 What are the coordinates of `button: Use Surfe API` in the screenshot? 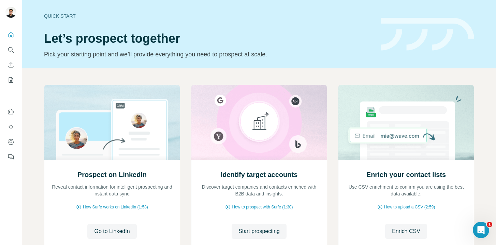 It's located at (11, 127).